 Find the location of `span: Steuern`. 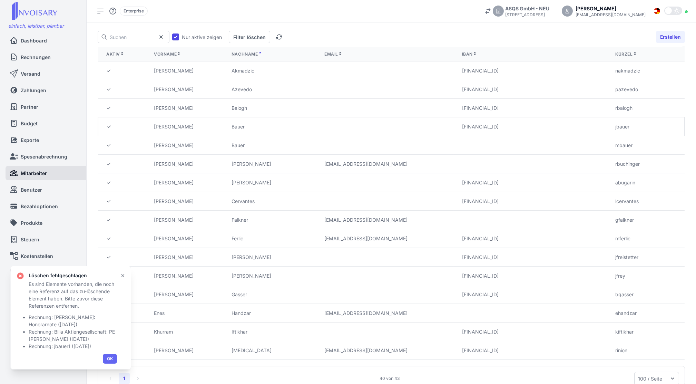

span: Steuern is located at coordinates (30, 239).